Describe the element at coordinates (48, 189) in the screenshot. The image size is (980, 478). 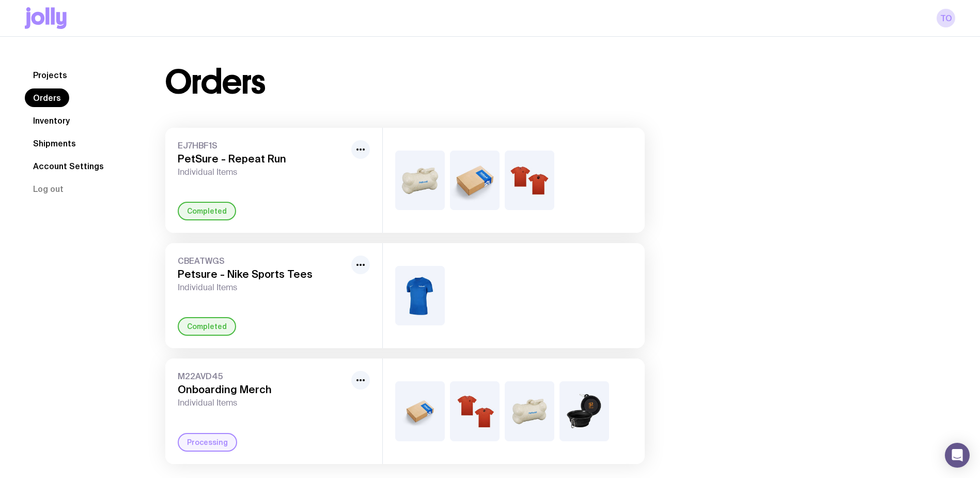
I see `button: Log out` at that location.